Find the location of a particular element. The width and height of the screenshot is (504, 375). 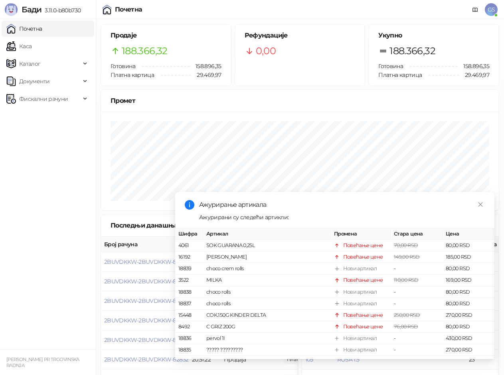

td: 18838 is located at coordinates (189, 292).